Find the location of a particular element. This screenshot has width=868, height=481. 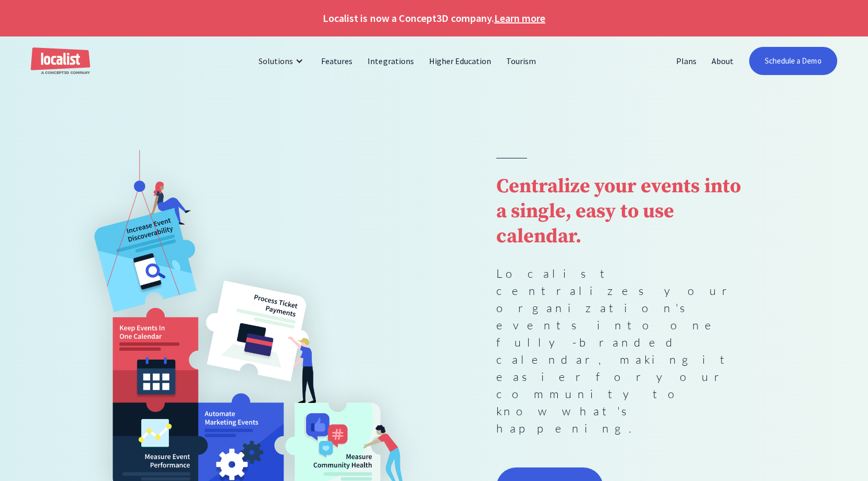

a: Features is located at coordinates (337, 61).